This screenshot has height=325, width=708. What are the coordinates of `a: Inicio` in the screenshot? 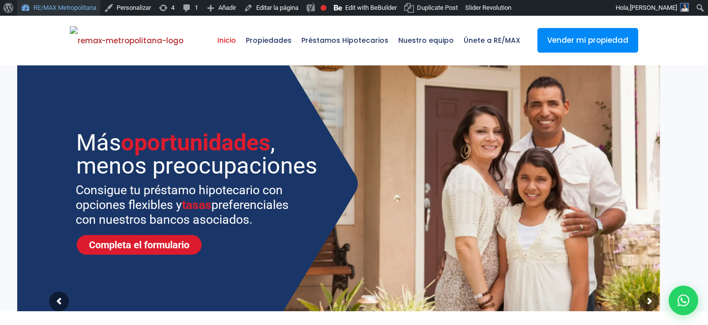 It's located at (227, 40).